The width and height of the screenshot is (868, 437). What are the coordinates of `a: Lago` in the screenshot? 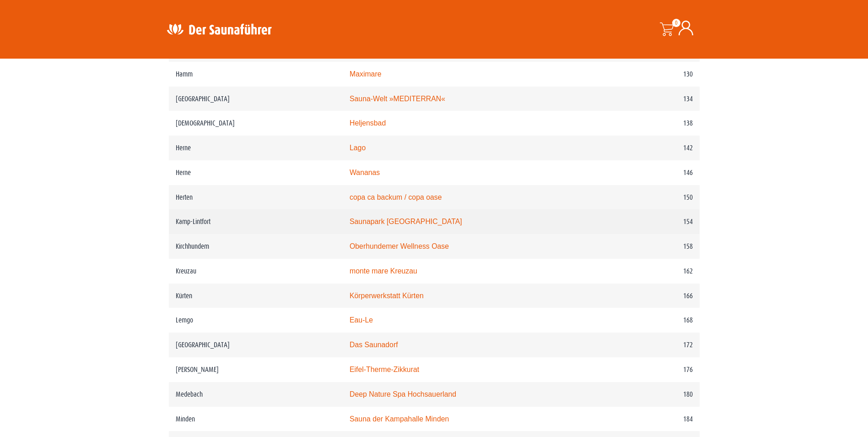 It's located at (357, 147).